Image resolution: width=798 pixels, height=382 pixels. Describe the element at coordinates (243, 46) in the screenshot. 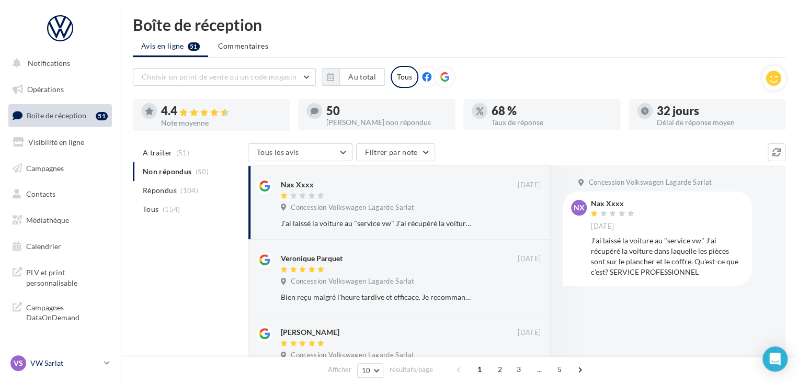

I see `span: Commentaires` at that location.